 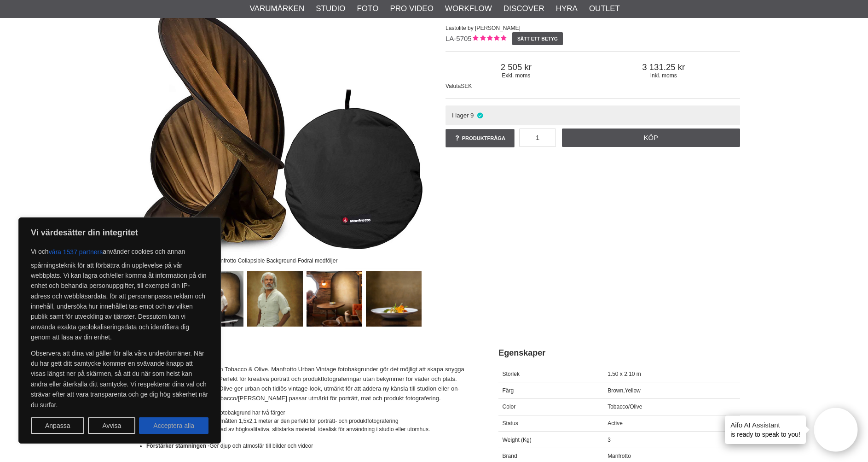 What do you see at coordinates (111, 425) in the screenshot?
I see `button: Avvisa` at bounding box center [111, 425].